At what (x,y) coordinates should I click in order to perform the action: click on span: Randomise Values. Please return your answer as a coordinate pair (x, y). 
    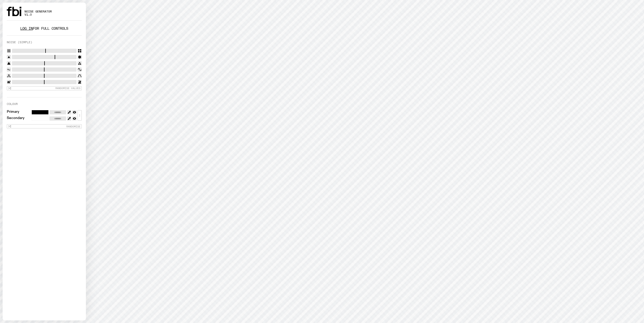
    Looking at the image, I should click on (68, 88).